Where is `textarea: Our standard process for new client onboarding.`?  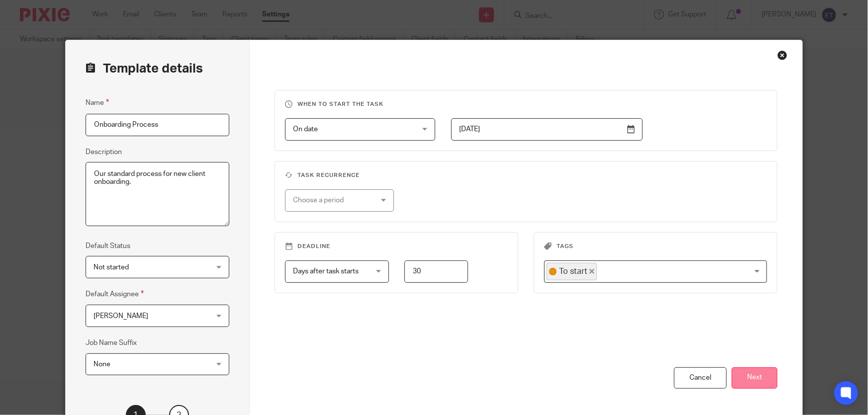 textarea: Our standard process for new client onboarding. is located at coordinates (157, 194).